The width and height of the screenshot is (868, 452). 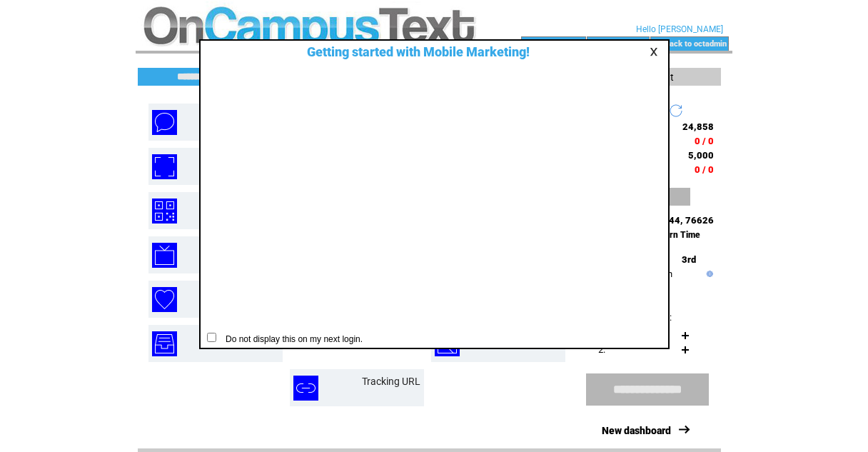 I want to click on span: 3rd, so click(x=689, y=260).